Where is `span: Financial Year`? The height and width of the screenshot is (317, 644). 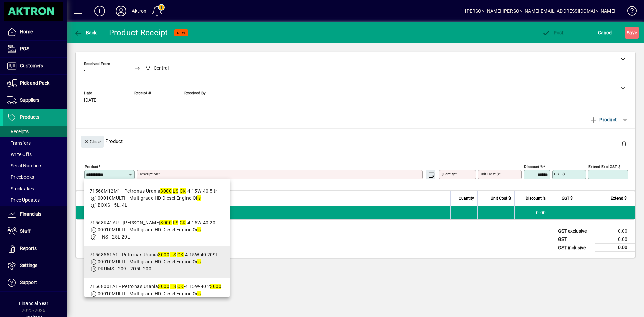 span: Financial Year is located at coordinates (34, 303).